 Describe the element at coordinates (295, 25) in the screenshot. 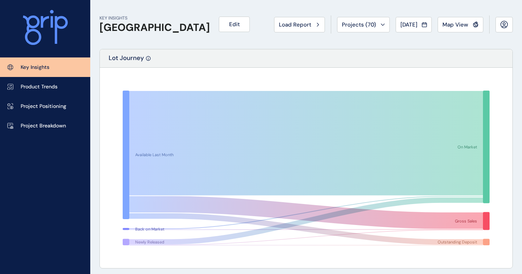

I see `span: Load Report` at that location.